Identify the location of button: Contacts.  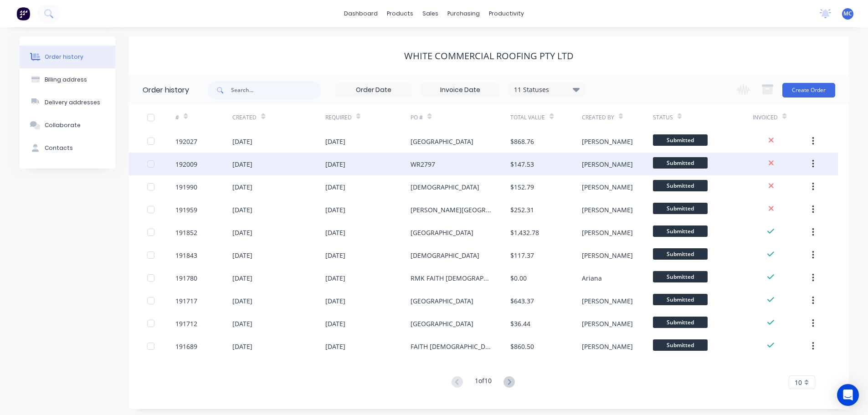
(67, 148).